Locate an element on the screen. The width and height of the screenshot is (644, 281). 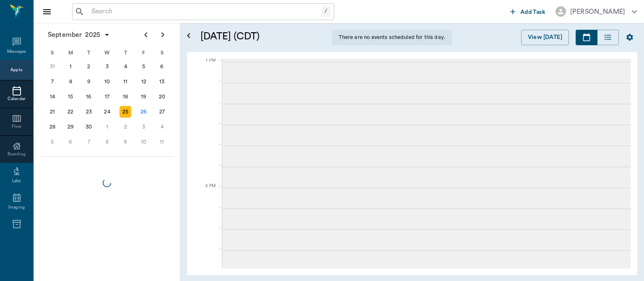
div: Saturday, September 13, 2025 is located at coordinates (162, 82).